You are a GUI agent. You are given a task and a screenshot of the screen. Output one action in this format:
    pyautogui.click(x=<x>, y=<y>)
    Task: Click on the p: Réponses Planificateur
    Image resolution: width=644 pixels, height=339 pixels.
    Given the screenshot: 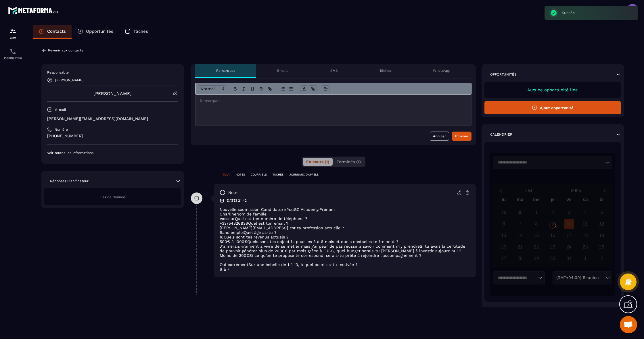 What is the action you would take?
    pyautogui.click(x=69, y=181)
    